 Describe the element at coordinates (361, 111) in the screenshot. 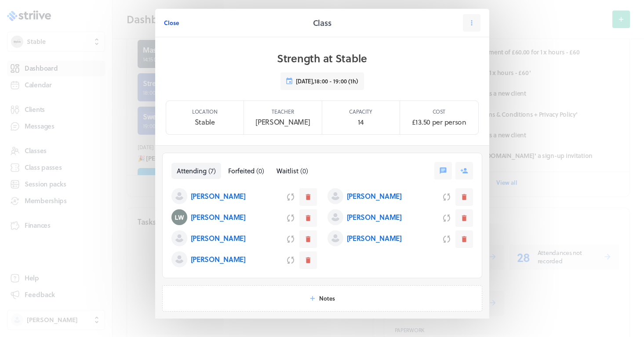

I see `p: Capacity` at that location.